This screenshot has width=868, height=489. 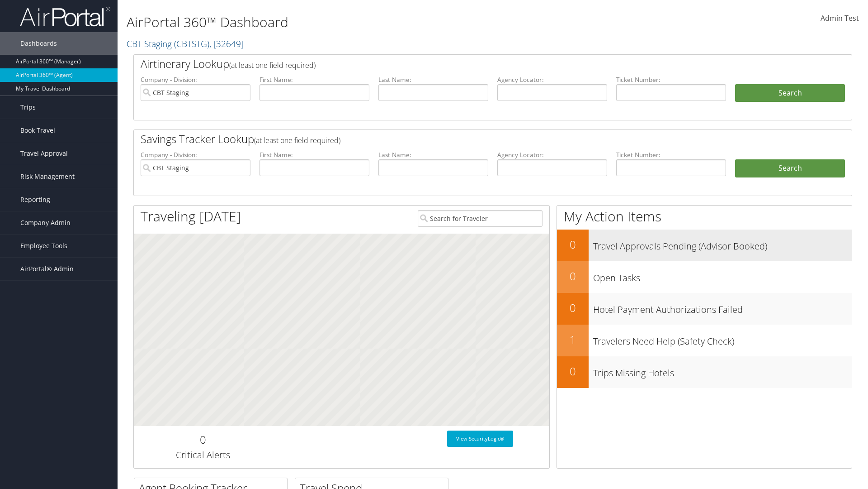 I want to click on h3: Open Tasks, so click(x=723, y=276).